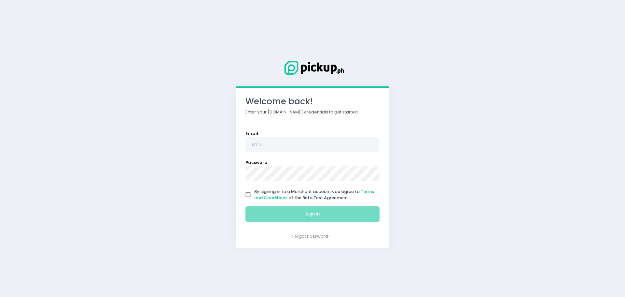 This screenshot has height=297, width=625. What do you see at coordinates (257, 163) in the screenshot?
I see `label: Password` at bounding box center [257, 163].